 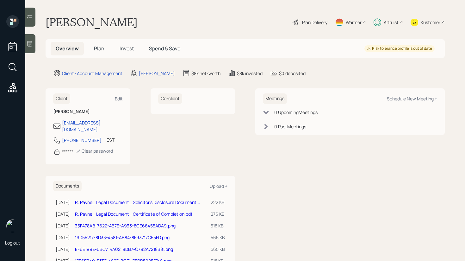 I want to click on div: EST, so click(x=110, y=139).